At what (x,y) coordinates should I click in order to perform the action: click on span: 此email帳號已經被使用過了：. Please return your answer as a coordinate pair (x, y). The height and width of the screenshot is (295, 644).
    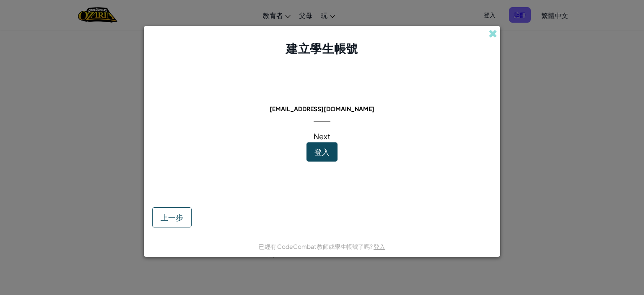
    Looking at the image, I should click on (321, 98).